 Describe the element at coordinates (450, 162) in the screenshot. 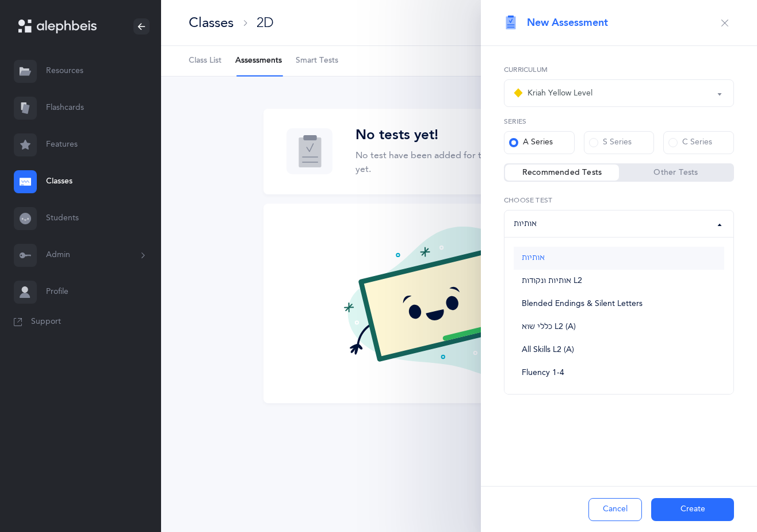

I see `p: No test have been added for this school year yet.` at that location.